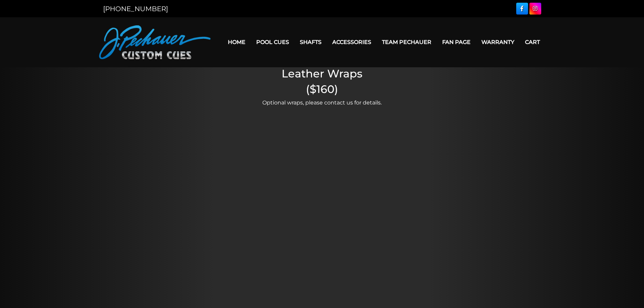  What do you see at coordinates (272, 42) in the screenshot?
I see `a: Pool Cues` at bounding box center [272, 42].